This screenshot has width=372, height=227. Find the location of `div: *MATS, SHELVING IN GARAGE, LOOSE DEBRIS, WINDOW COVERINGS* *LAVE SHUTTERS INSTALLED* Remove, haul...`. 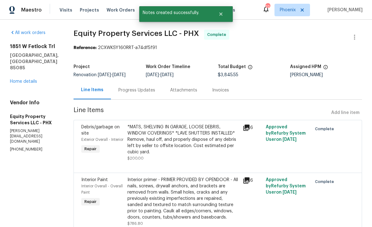

div: *MATS, SHELVING IN GARAGE, LOOSE DEBRIS, WINDOW COVERINGS* *LAVE SHUTTERS INSTALLED* Remove, haul... is located at coordinates (183, 139).